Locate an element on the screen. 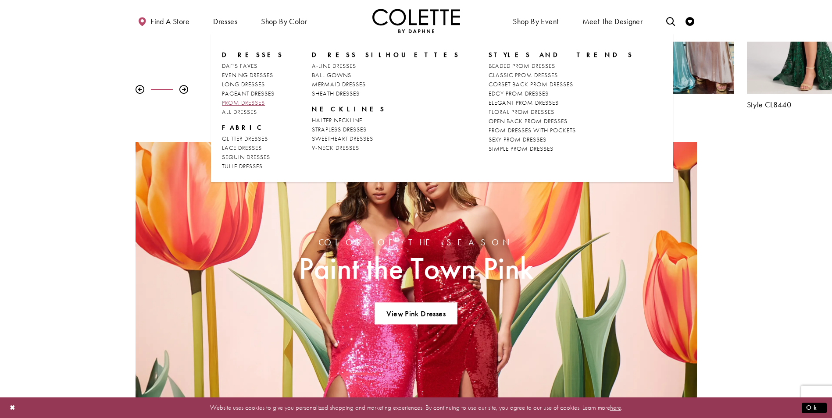  a: Visit Home Page is located at coordinates (416, 21).